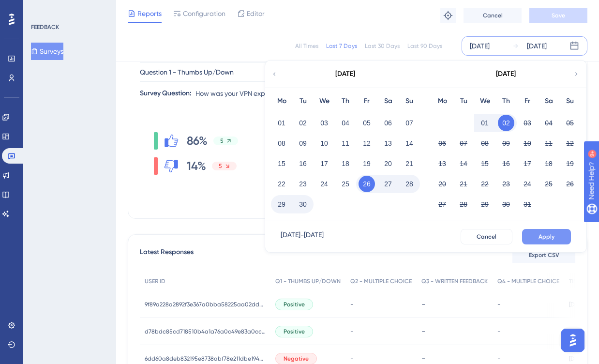 This screenshot has height=364, width=599. What do you see at coordinates (367, 143) in the screenshot?
I see `button: 12` at bounding box center [367, 143].